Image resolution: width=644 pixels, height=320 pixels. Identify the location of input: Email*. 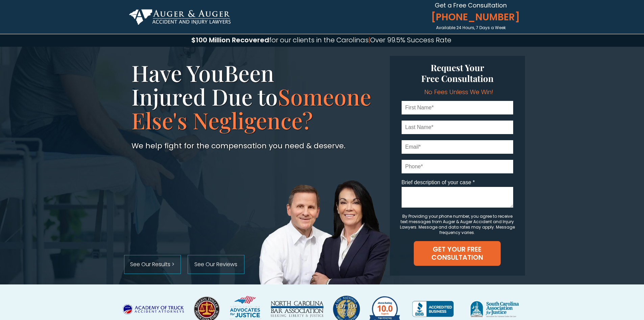
(458, 147).